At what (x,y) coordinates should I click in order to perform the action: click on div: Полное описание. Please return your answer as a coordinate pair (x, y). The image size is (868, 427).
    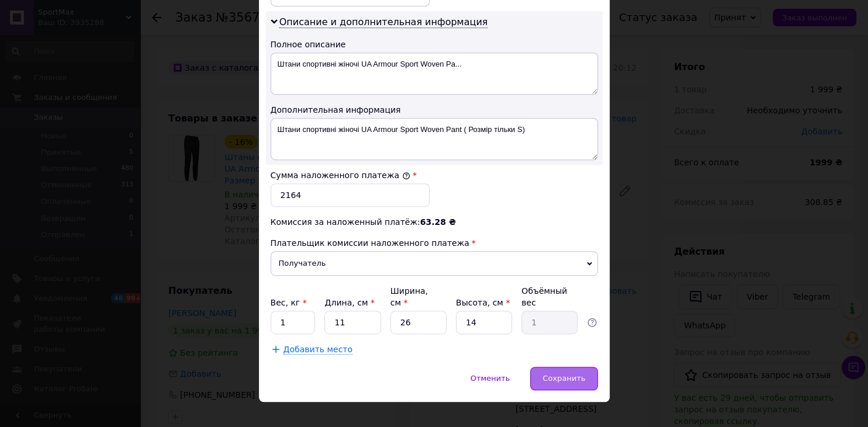
    Looking at the image, I should click on (434, 44).